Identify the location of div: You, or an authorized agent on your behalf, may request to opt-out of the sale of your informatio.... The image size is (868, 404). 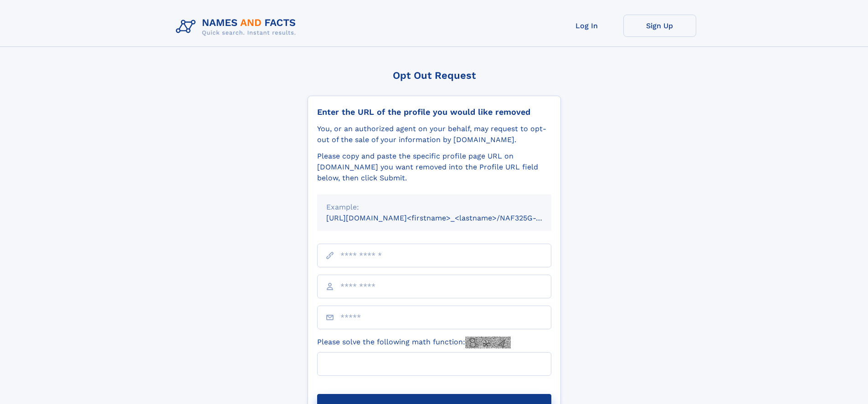
(435, 134).